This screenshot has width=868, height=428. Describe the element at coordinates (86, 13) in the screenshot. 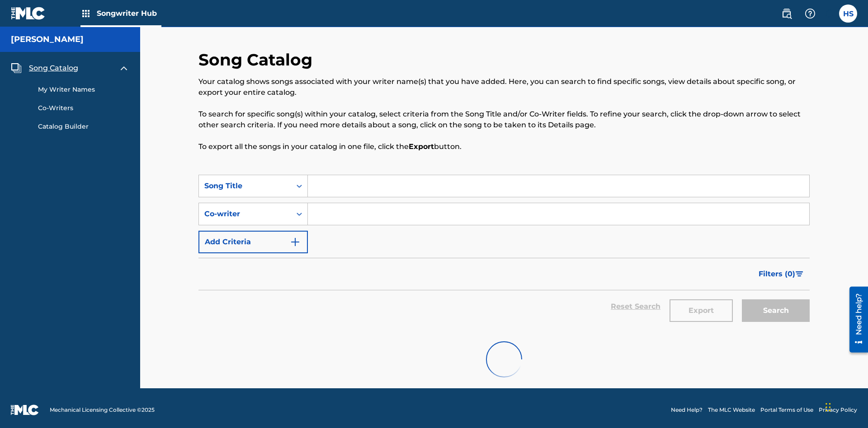

I see `img: Top Rightsholders` at that location.